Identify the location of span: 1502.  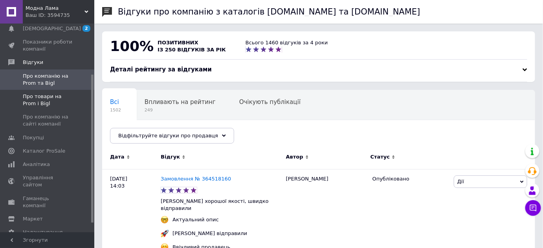
(116, 110).